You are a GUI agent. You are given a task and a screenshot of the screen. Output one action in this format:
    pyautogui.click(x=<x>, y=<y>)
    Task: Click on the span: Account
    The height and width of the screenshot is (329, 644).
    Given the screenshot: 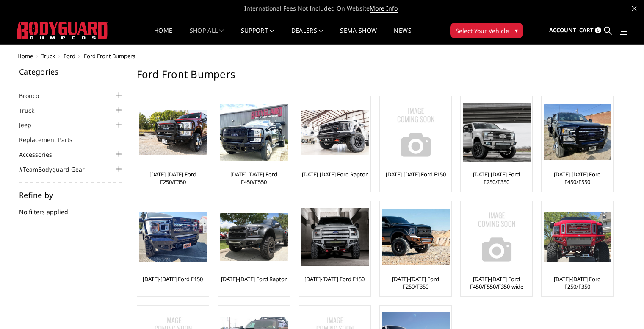 What is the action you would take?
    pyautogui.click(x=562, y=30)
    